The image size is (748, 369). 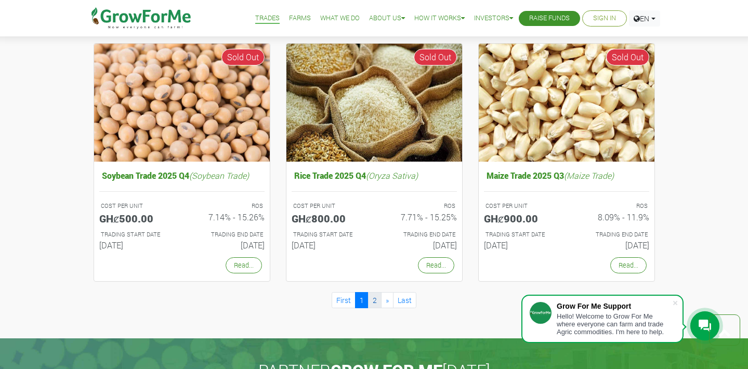 I want to click on a: How it Works, so click(x=439, y=18).